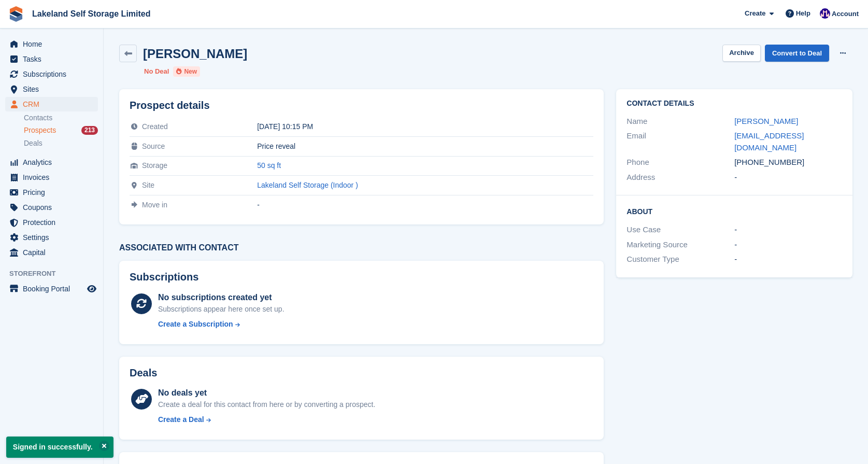 Image resolution: width=868 pixels, height=464 pixels. Describe the element at coordinates (40, 130) in the screenshot. I see `span: Prospects` at that location.